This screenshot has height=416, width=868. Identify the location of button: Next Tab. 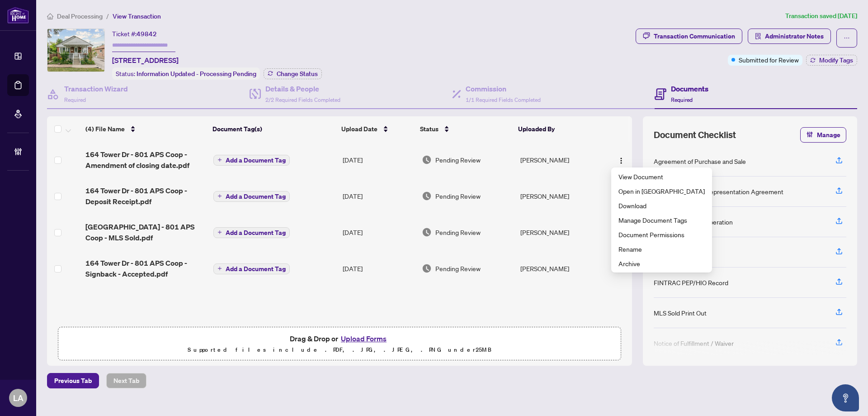
(126, 380).